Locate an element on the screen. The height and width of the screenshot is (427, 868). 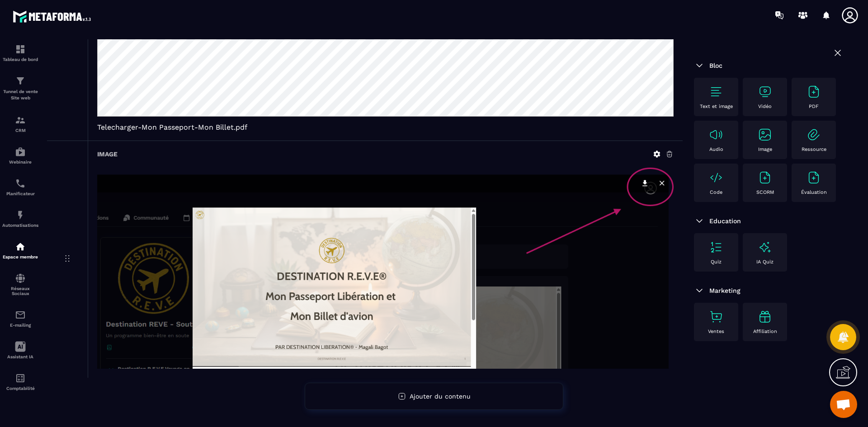
span: Marketing is located at coordinates (725, 291).